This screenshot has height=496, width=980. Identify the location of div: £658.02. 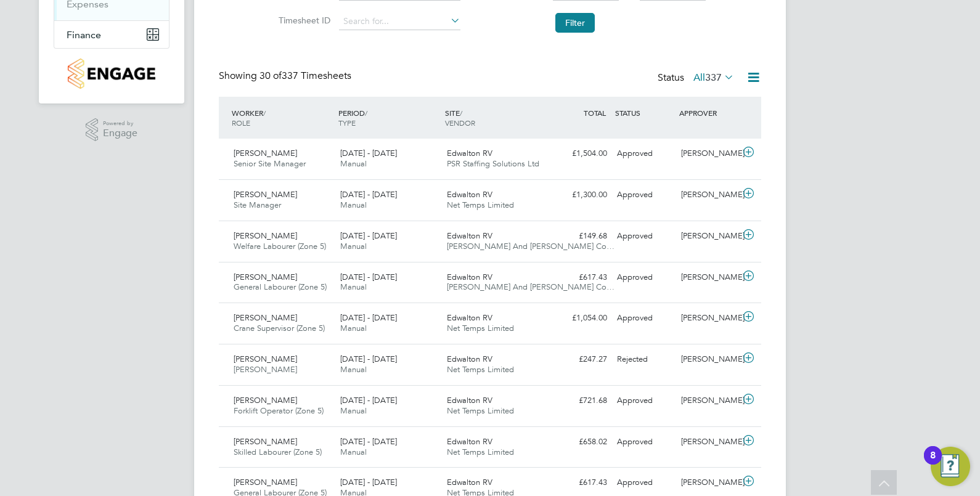
(580, 442).